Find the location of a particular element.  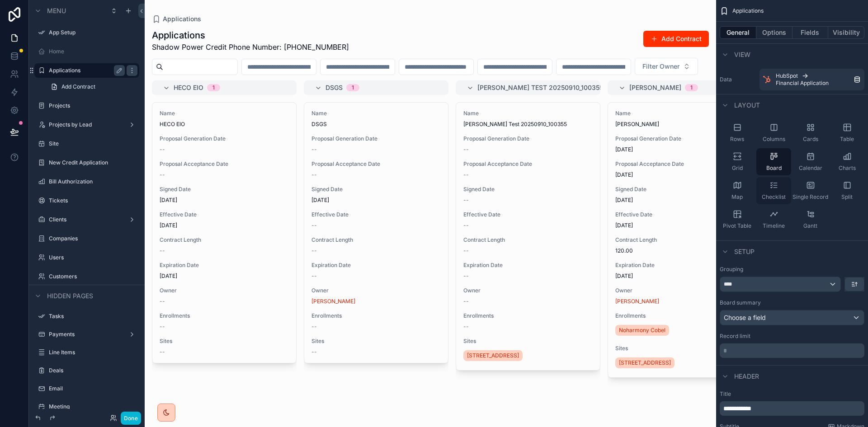

span: Grid is located at coordinates (737, 168).